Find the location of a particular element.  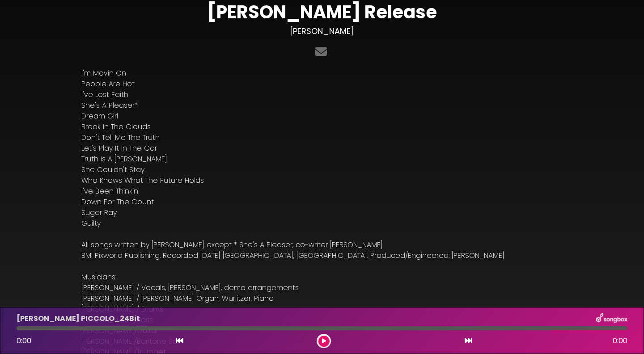

p: I've Been Thinkin' is located at coordinates (322, 191).